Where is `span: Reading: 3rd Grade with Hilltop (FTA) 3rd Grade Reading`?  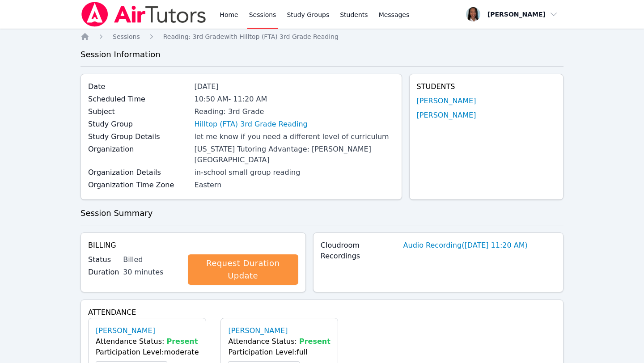
span: Reading: 3rd Grade with Hilltop (FTA) 3rd Grade Reading is located at coordinates (251, 37).